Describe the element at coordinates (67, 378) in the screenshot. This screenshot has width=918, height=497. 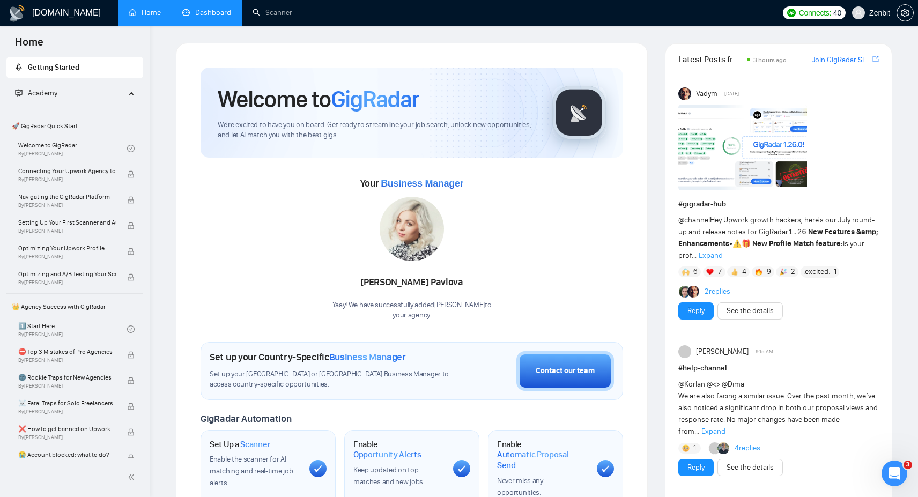
I see `span: 🌚 Rookie Traps for New Agencies` at that location.